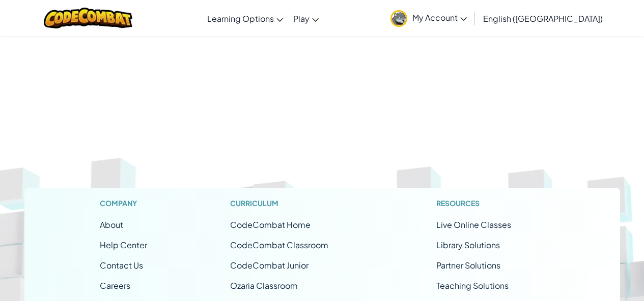 This screenshot has width=644, height=301. Describe the element at coordinates (301, 18) in the screenshot. I see `span: Play` at that location.